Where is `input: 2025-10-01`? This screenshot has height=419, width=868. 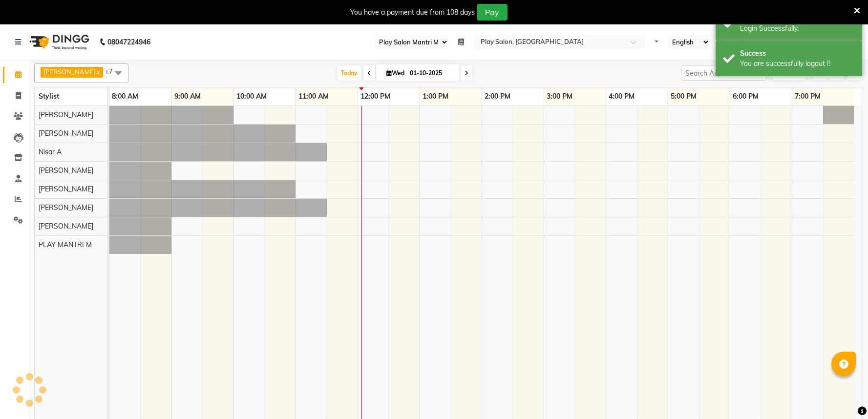 input: 2025-10-01 is located at coordinates (432, 73).